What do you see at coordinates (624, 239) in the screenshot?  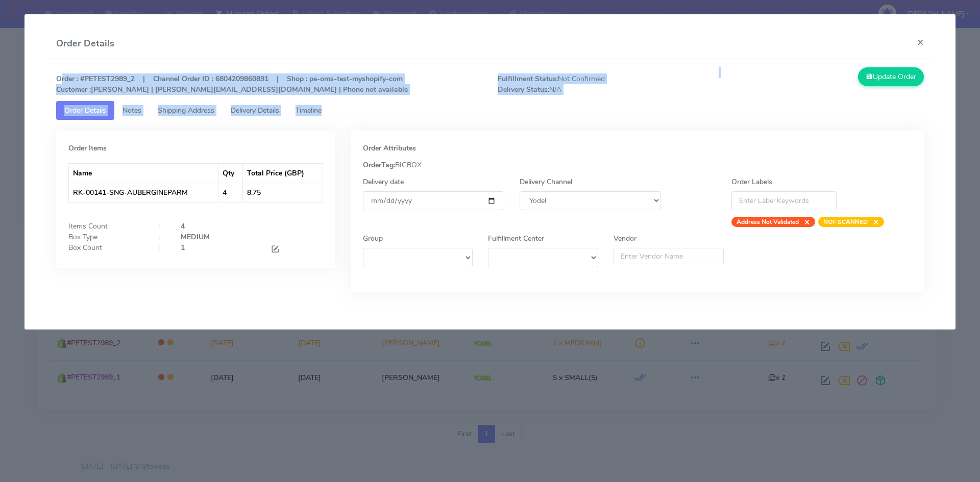 I see `label: Vendor` at bounding box center [624, 239].